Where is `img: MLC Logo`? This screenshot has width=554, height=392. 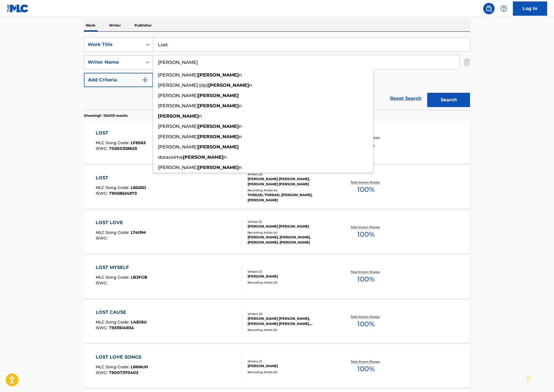
img: MLC Logo is located at coordinates (18, 8).